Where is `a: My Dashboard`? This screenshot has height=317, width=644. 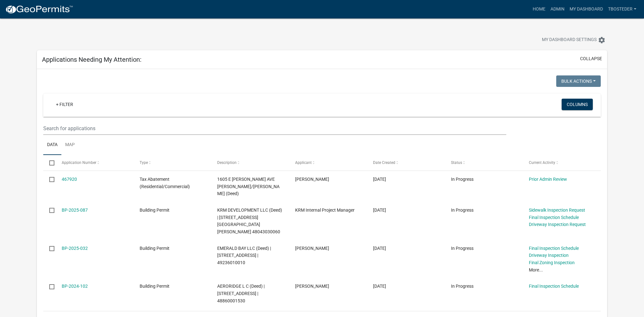 a: My Dashboard is located at coordinates (586, 9).